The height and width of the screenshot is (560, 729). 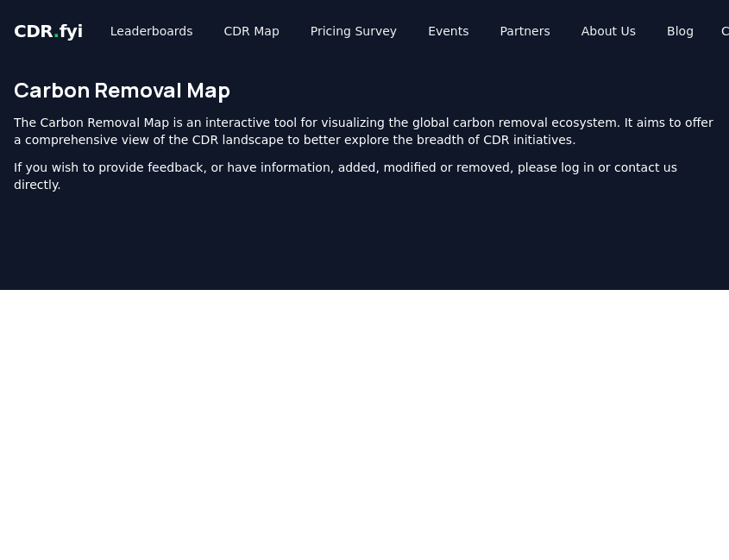 I want to click on p: If you wish to provide feedback, or have information, added, modified or removed, please log in o..., so click(x=364, y=176).